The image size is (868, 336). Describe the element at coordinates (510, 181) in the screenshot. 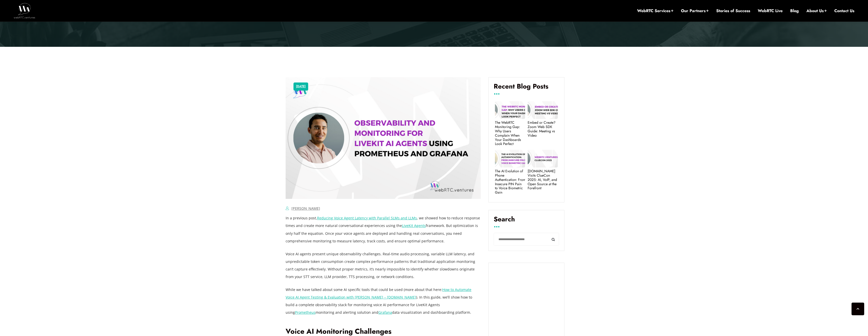

I see `a: The AI Evolution of Phone Authentication: From Insecure PIN Pain to Voice Biometric Gain` at that location.